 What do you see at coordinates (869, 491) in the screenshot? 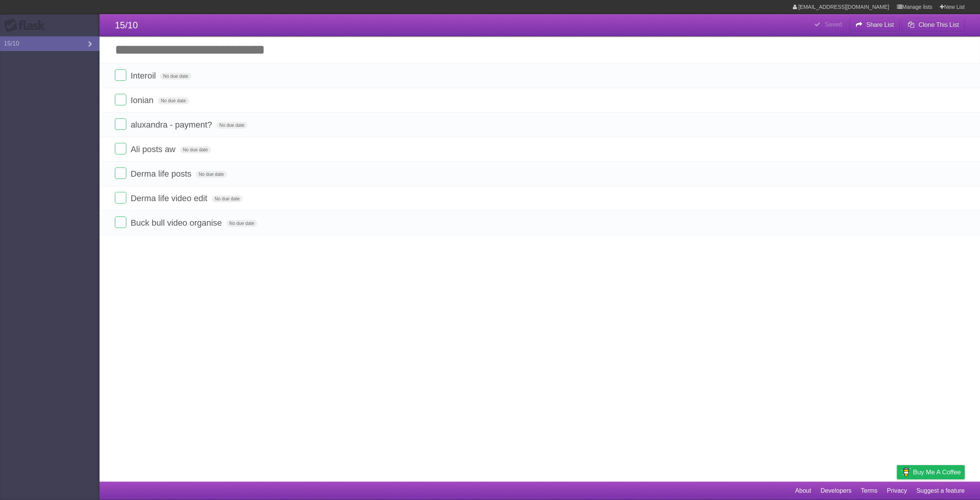
I see `a: Terms` at bounding box center [869, 491].